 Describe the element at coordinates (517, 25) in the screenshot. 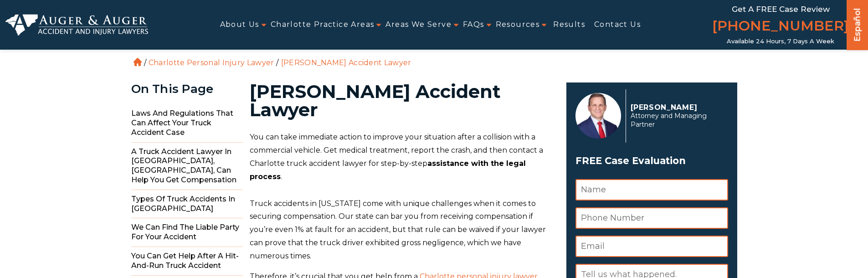

I see `span: Resources` at that location.